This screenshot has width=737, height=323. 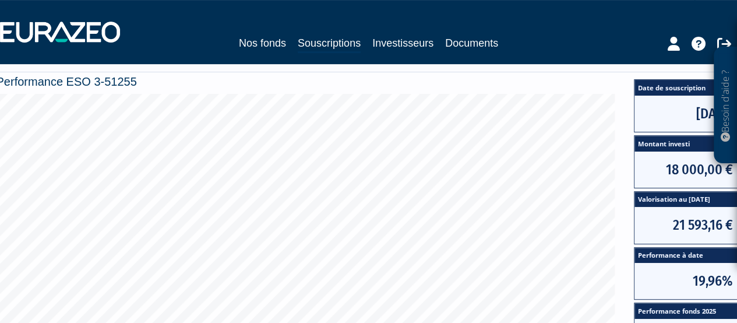 What do you see at coordinates (685, 225) in the screenshot?
I see `span: 21 593,16 €` at bounding box center [685, 225].